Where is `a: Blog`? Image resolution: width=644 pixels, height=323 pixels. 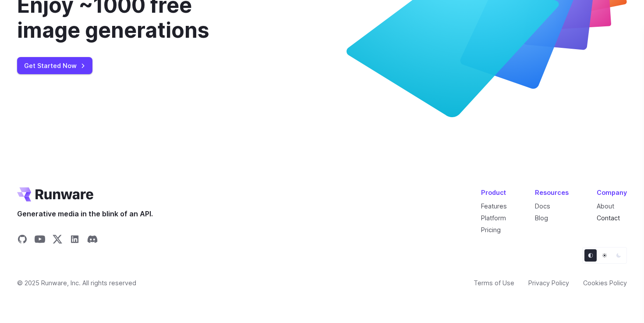
a: Blog is located at coordinates (541, 218).